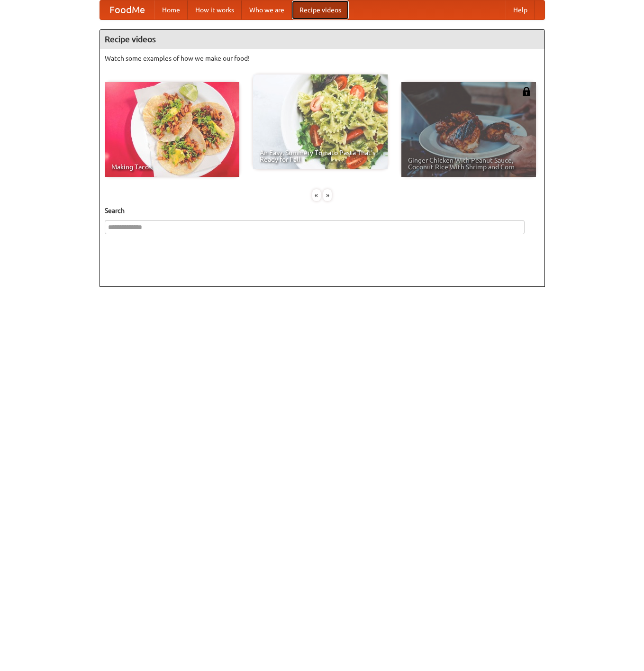 The width and height of the screenshot is (644, 671). What do you see at coordinates (215, 10) in the screenshot?
I see `a: How it works` at bounding box center [215, 10].